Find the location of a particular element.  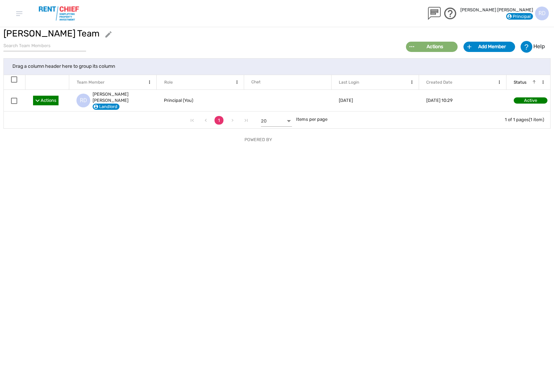

span: Last Login is located at coordinates (349, 82).